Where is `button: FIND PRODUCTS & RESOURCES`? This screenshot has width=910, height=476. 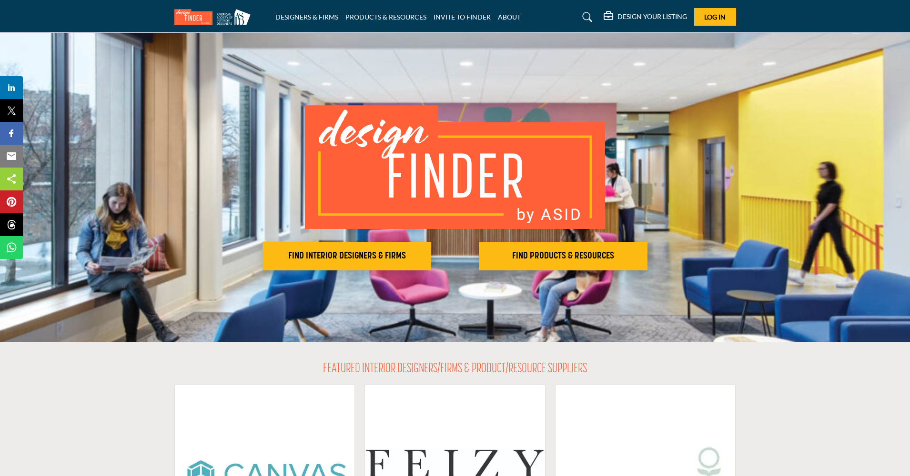 button: FIND PRODUCTS & RESOURCES is located at coordinates (563, 256).